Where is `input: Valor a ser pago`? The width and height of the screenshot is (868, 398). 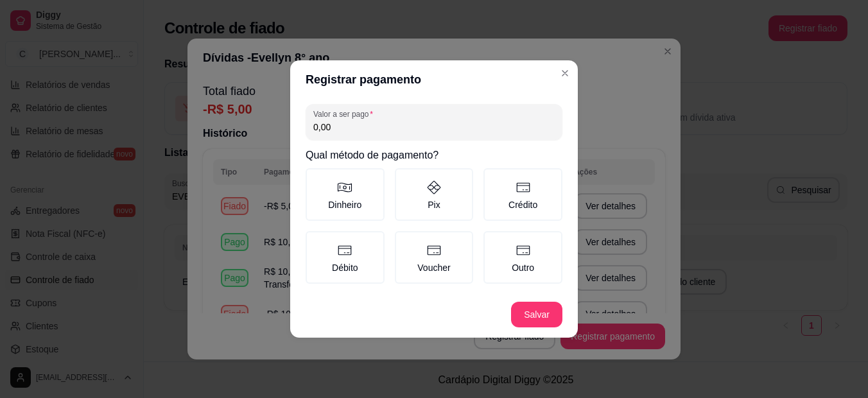 input: Valor a ser pago is located at coordinates (434, 127).